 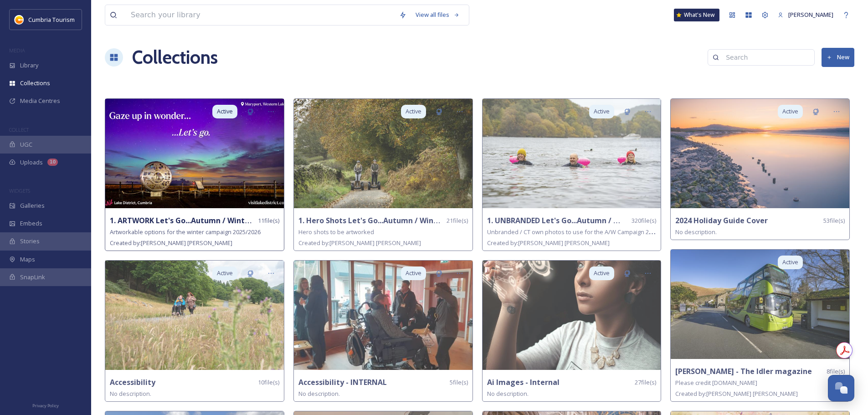 What do you see at coordinates (383, 154) in the screenshot?
I see `img: 7397354b-e83e-4638-baf0-5aebc664bb7d.jpg` at bounding box center [383, 154].